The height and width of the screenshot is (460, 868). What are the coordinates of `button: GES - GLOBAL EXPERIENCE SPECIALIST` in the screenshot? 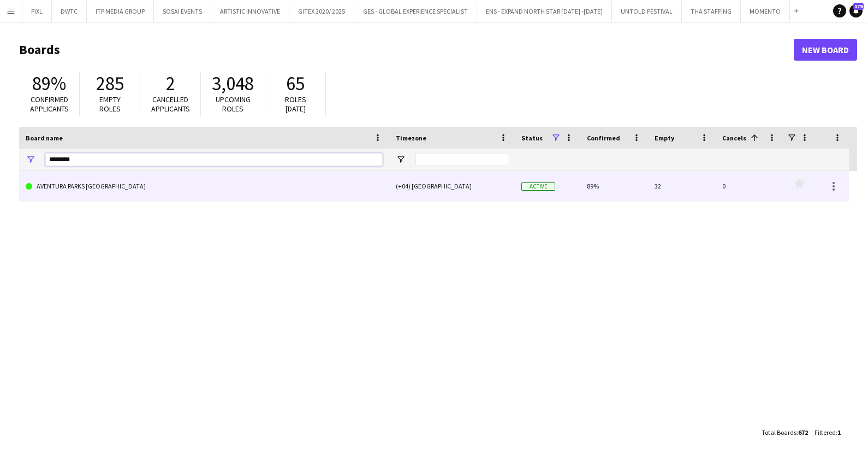 It's located at (416, 11).